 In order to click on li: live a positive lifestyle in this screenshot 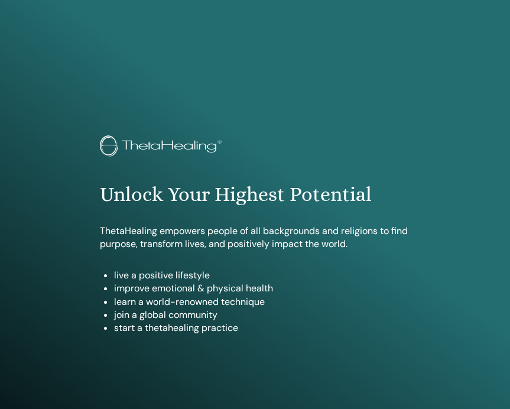, I will do `click(262, 276)`.